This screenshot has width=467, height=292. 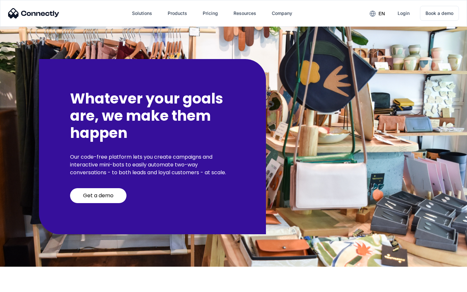 What do you see at coordinates (210, 13) in the screenshot?
I see `div: Pricing` at bounding box center [210, 13].